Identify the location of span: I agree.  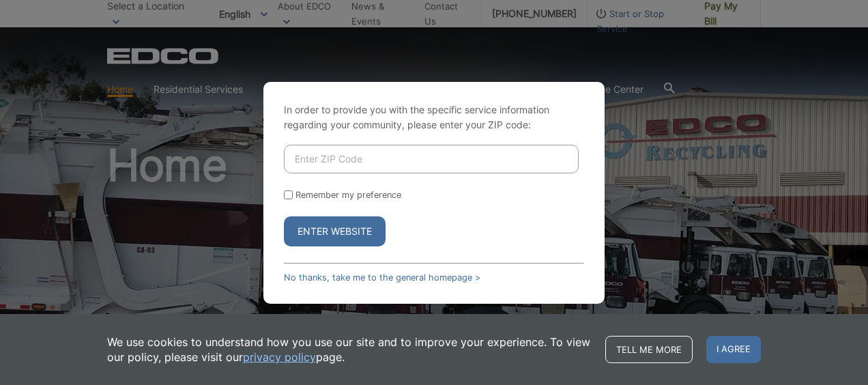
(733, 350).